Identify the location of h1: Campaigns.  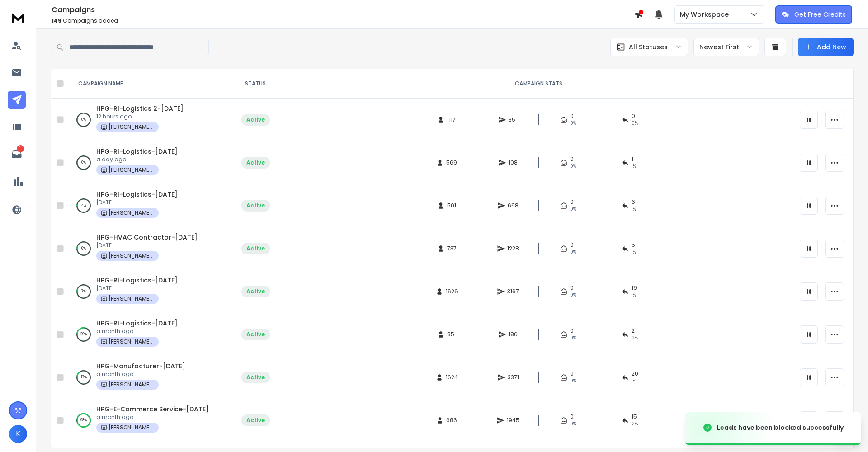
(343, 10).